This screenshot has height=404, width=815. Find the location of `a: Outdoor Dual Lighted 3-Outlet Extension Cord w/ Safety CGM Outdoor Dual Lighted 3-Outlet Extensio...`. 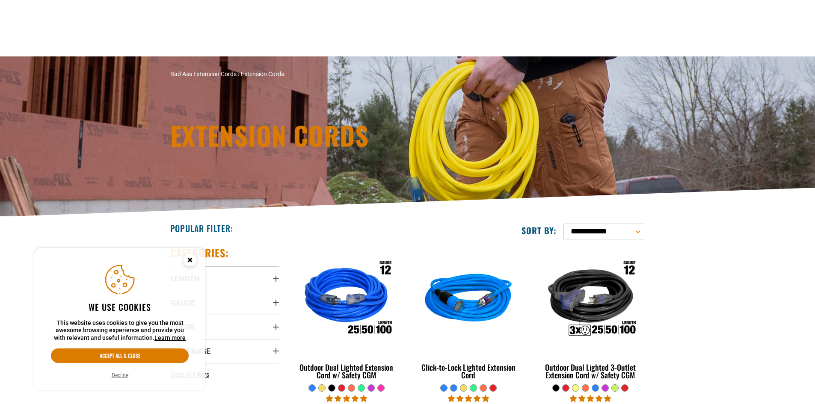

a: Outdoor Dual Lighted 3-Outlet Extension Cord w/ Safety CGM Outdoor Dual Lighted 3-Outlet Extensio... is located at coordinates (590, 315).